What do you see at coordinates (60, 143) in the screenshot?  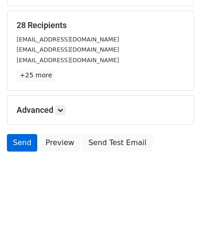 I see `a: Preview` at bounding box center [60, 143].